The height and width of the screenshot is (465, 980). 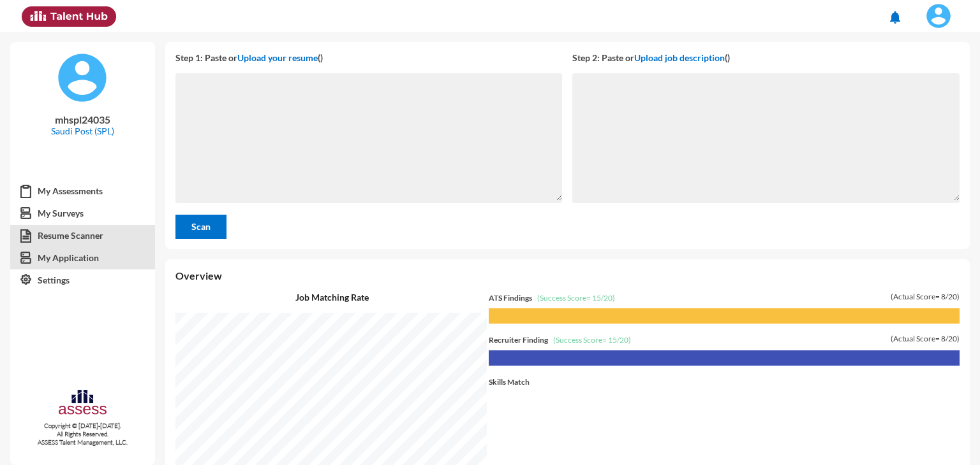 What do you see at coordinates (277, 57) in the screenshot?
I see `span: Upload your resume` at bounding box center [277, 57].